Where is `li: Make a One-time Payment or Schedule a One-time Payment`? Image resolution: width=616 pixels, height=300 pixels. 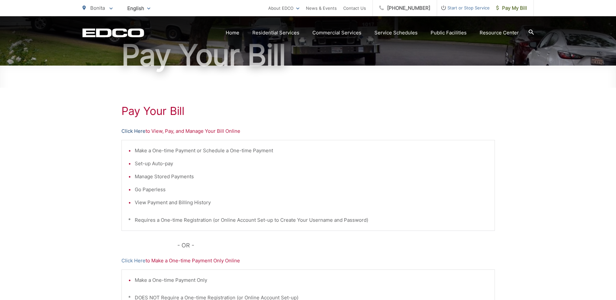
li: Make a One-time Payment or Schedule a One-time Payment is located at coordinates (312, 151).